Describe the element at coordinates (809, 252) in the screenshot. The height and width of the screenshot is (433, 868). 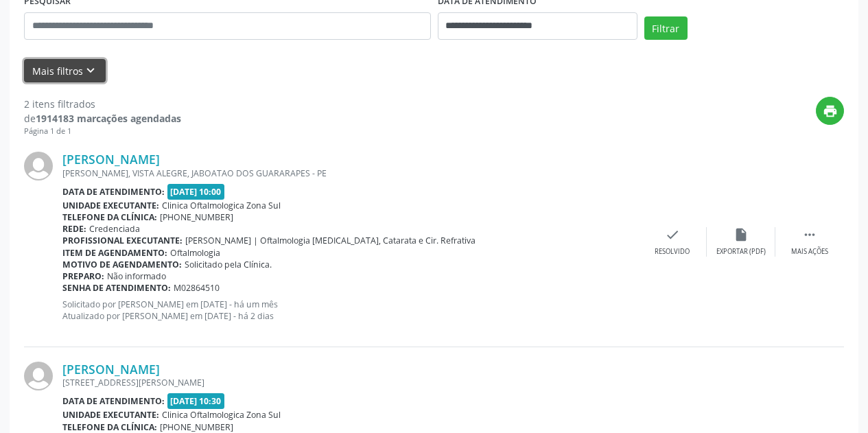
I see `div: Mais ações` at that location.